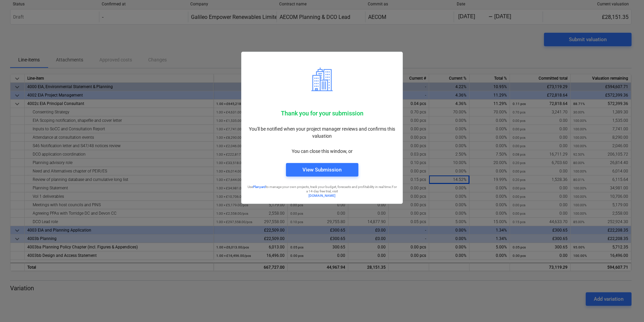  Describe the element at coordinates (322, 151) in the screenshot. I see `p: You can close this window, or` at that location.